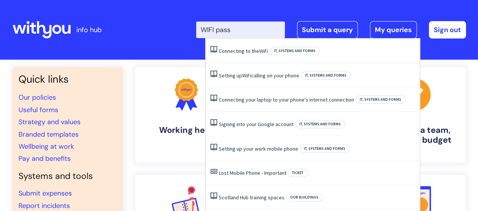 The image size is (478, 211). Describe the element at coordinates (89, 30) in the screenshot. I see `p: info hub` at that location.